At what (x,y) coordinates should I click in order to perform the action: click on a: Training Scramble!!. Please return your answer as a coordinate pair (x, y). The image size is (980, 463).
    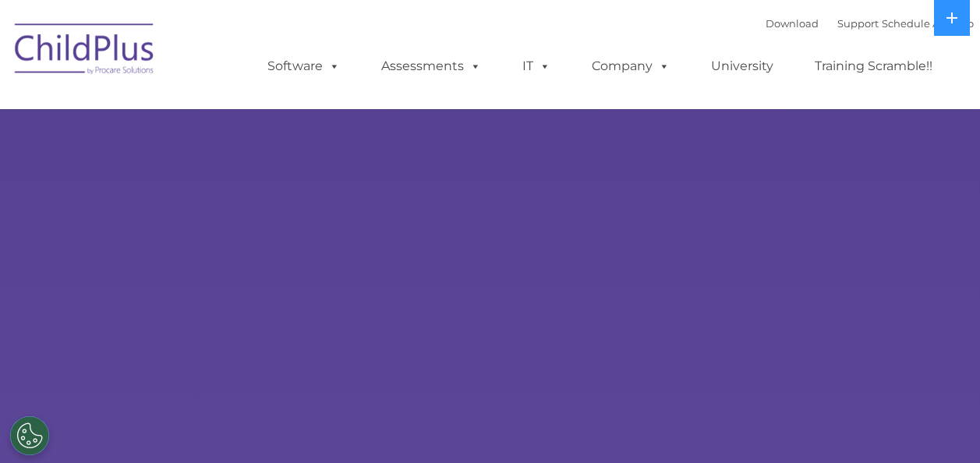
    Looking at the image, I should click on (873, 67).